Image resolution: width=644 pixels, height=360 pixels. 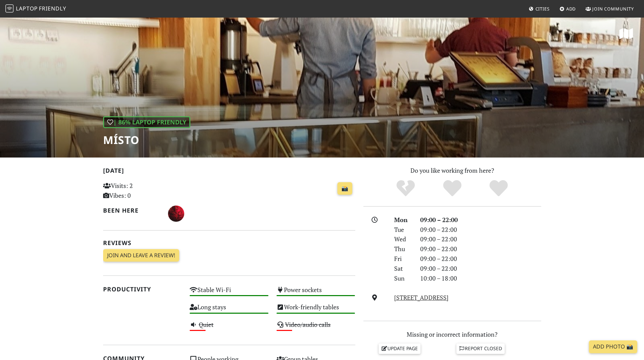 What do you see at coordinates (481, 348) in the screenshot?
I see `a: Report closed` at bounding box center [481, 348].